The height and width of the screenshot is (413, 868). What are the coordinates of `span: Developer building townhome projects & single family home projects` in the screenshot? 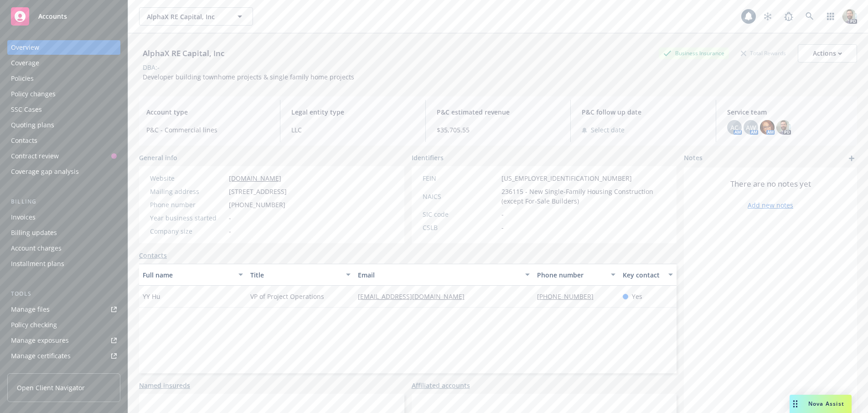 It's located at (249, 77).